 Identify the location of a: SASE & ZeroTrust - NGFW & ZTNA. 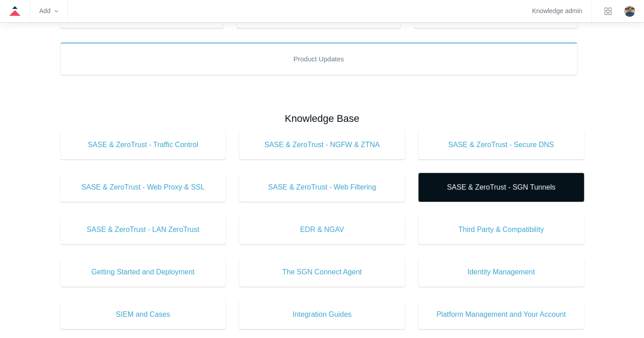
(321, 145).